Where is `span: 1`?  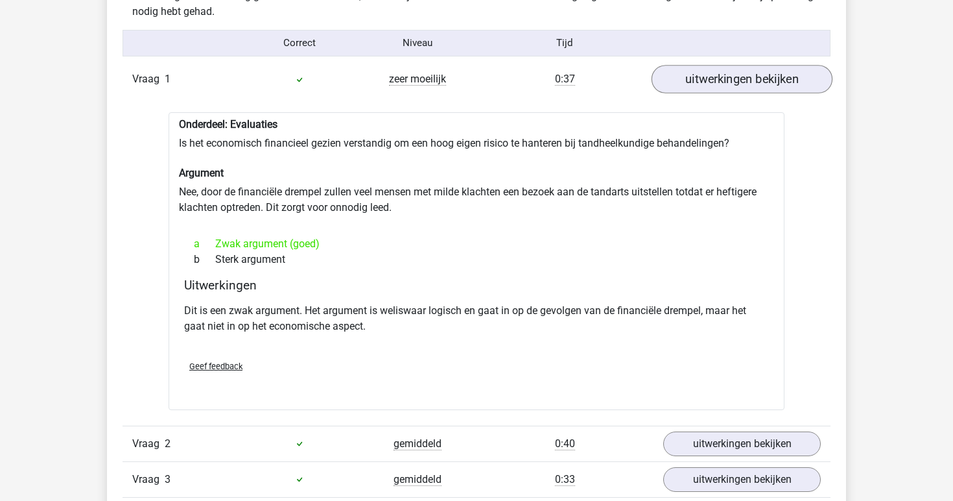 span: 1 is located at coordinates (167, 78).